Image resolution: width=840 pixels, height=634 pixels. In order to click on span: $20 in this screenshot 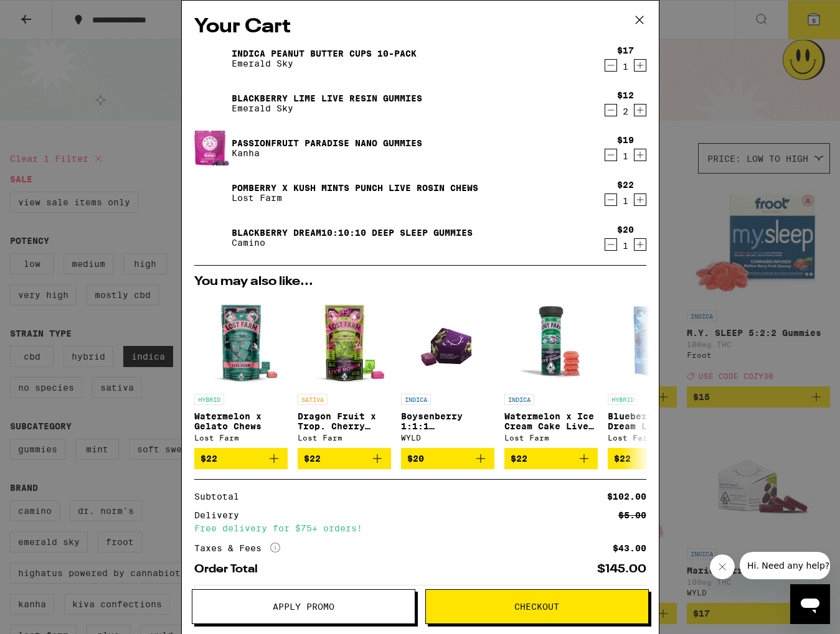, I will do `click(415, 459)`.